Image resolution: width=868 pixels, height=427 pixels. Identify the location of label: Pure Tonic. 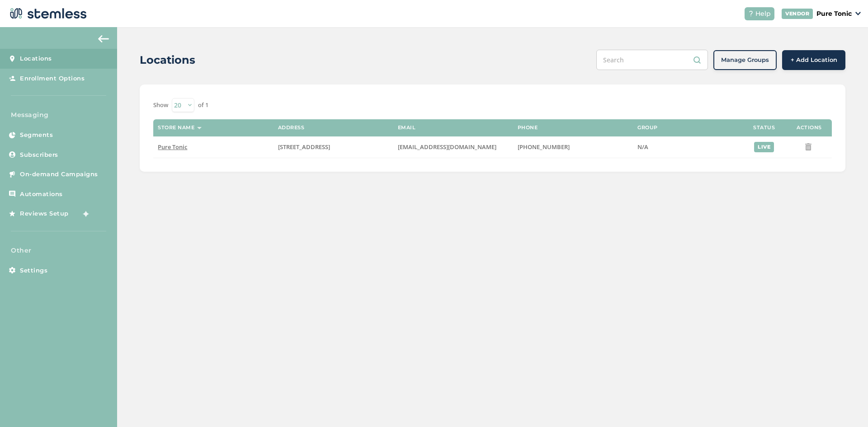
(213, 147).